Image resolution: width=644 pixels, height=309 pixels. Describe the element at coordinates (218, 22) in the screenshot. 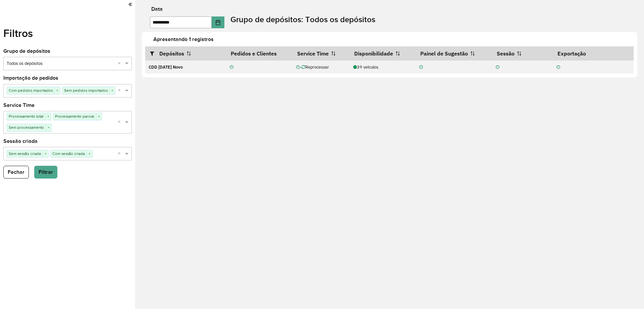

I see `button: Choose Date` at that location.